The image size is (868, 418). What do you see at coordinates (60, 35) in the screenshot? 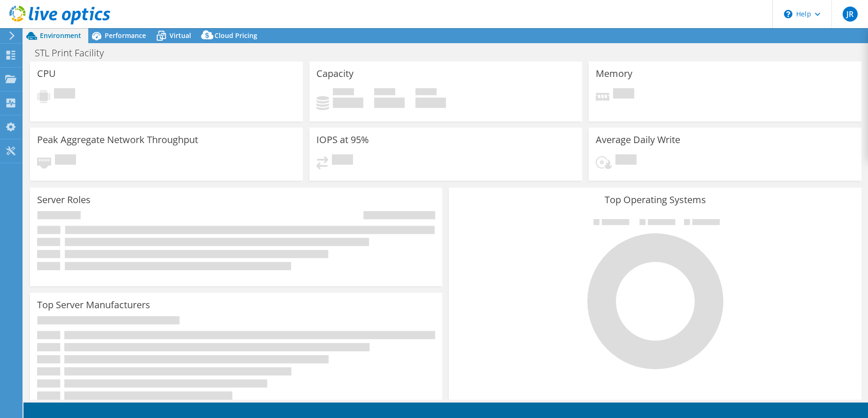
I see `span: Environment` at bounding box center [60, 35].